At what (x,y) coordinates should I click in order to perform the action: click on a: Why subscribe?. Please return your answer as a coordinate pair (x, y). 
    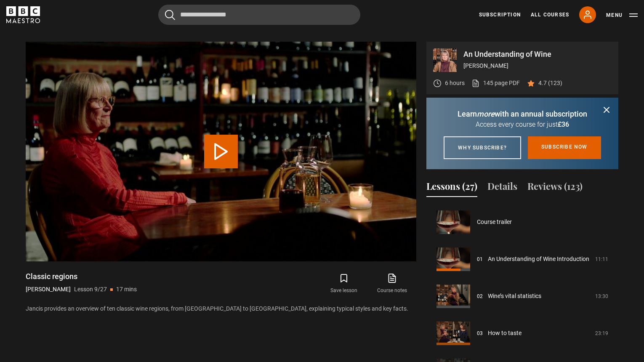
    Looking at the image, I should click on (483, 148).